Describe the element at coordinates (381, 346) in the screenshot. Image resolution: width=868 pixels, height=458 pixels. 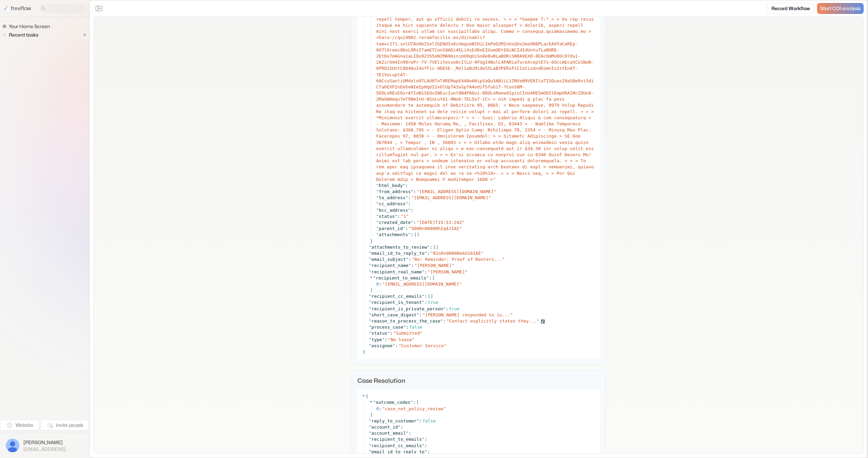
I see `span: assignee` at that location.